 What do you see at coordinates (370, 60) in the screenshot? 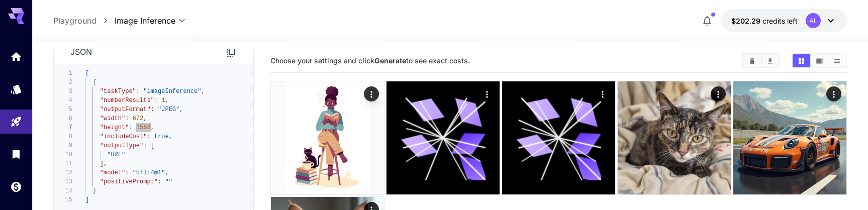
I see `span: Choose your settings and click to see exact costs.` at bounding box center [370, 60].